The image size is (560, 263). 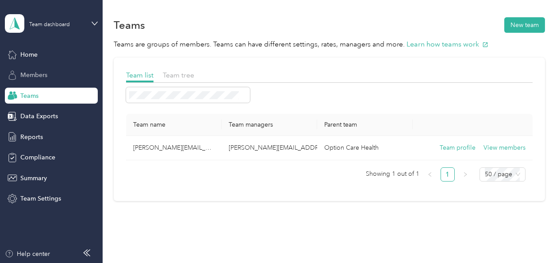 What do you see at coordinates (174, 125) in the screenshot?
I see `th: Team name` at bounding box center [174, 125].